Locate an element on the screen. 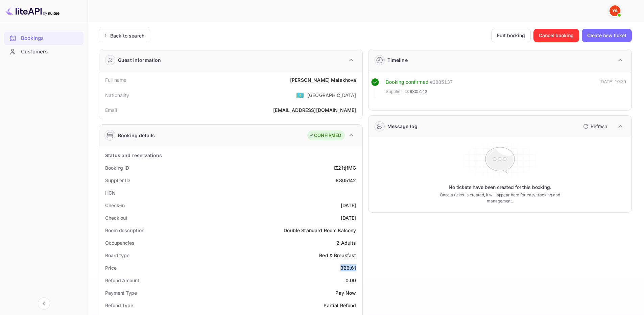 The image size is (644, 315). div: Refund Type is located at coordinates (119, 305).